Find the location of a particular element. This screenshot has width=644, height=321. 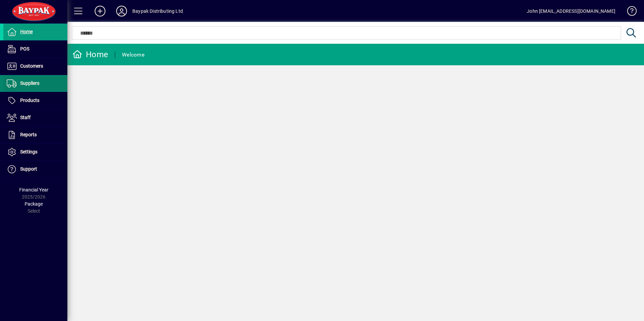

span: Customers is located at coordinates (32, 66).